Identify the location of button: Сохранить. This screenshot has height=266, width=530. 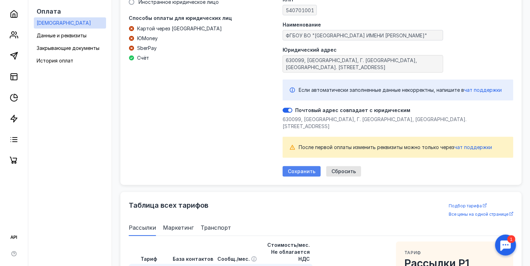
(301, 171).